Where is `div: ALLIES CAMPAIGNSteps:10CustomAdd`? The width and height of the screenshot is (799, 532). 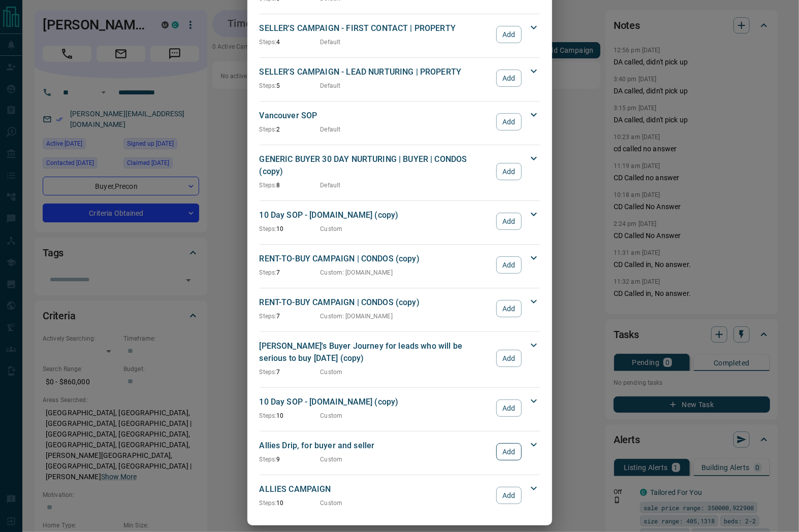
div: ALLIES CAMPAIGNSteps:10CustomAdd is located at coordinates (400, 495).